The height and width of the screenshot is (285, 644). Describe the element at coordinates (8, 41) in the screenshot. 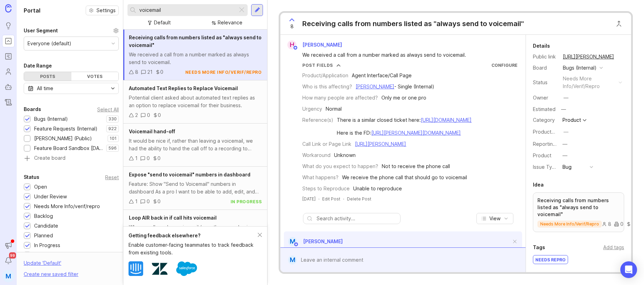

I see `a: Portal` at that location.